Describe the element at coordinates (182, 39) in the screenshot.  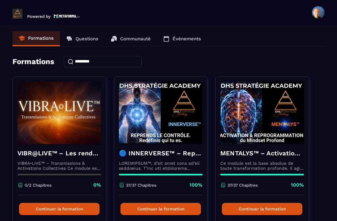
I see `a: Événements` at that location.